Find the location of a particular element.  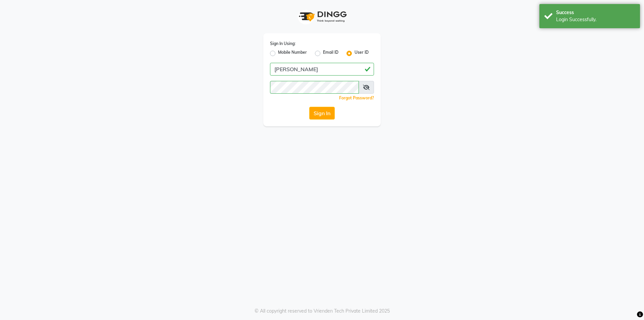

label: User ID is located at coordinates (362, 53).